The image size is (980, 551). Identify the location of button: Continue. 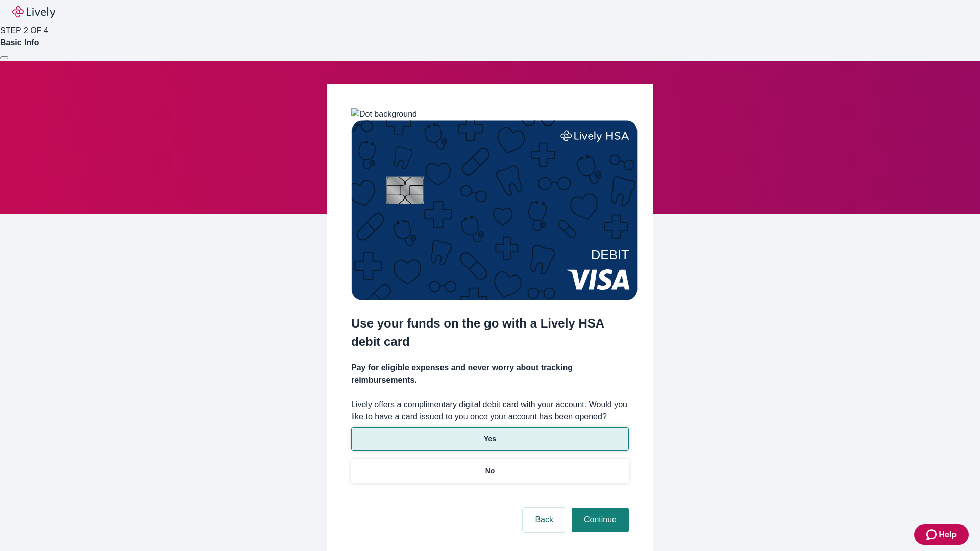
(600, 520).